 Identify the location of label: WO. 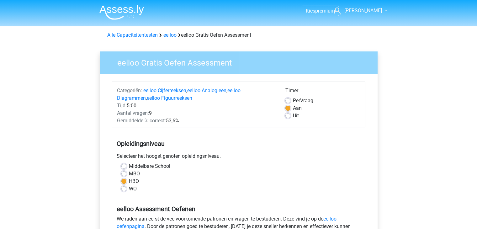
(133, 189).